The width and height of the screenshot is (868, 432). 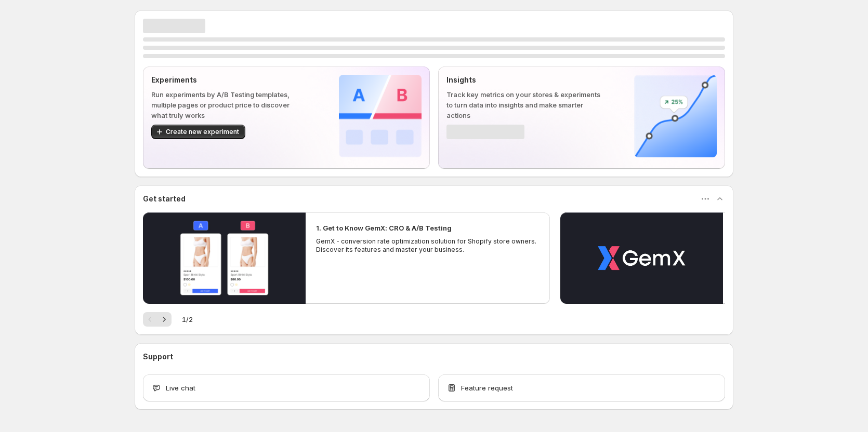 What do you see at coordinates (383, 228) in the screenshot?
I see `h2: 1. Get to Know GemX: CRO & A/B Testing` at bounding box center [383, 228].